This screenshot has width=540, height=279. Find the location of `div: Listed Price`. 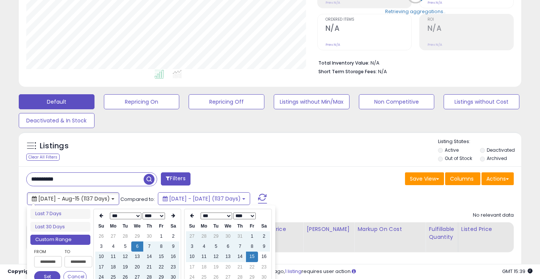

div: Listed Price is located at coordinates (494, 229).